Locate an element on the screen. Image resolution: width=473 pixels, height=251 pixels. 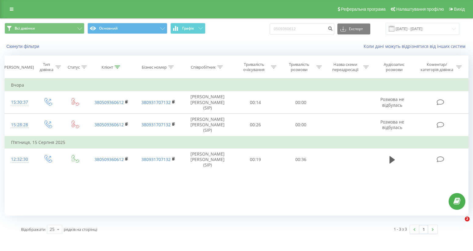
span: Графік is located at coordinates (188, 28).